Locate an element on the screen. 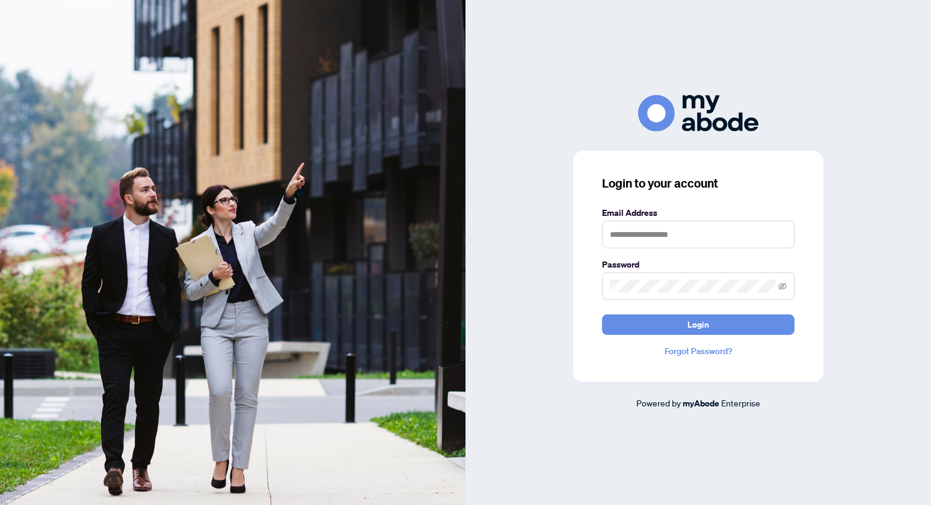 The height and width of the screenshot is (505, 931). h3: Login to your account is located at coordinates (699, 184).